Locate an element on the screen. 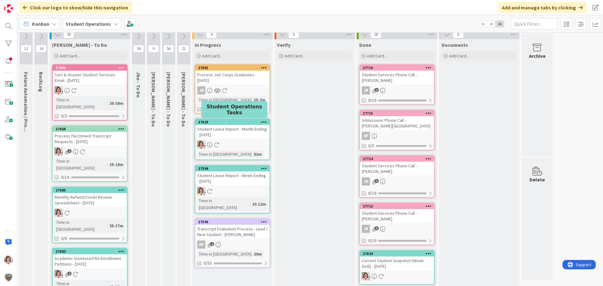 The width and height of the screenshot is (603, 286). span: 1x is located at coordinates (483, 24).